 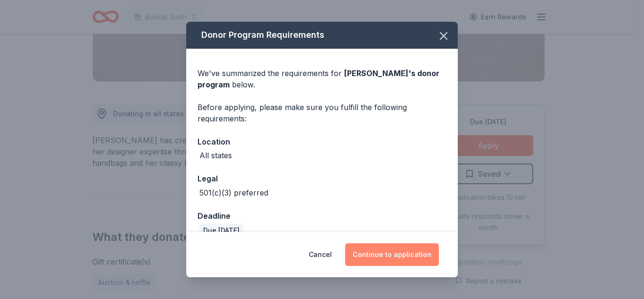 I want to click on div: All states, so click(x=216, y=155).